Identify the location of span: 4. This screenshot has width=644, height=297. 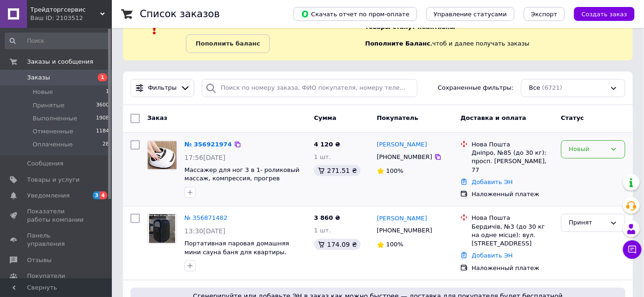
(103, 196).